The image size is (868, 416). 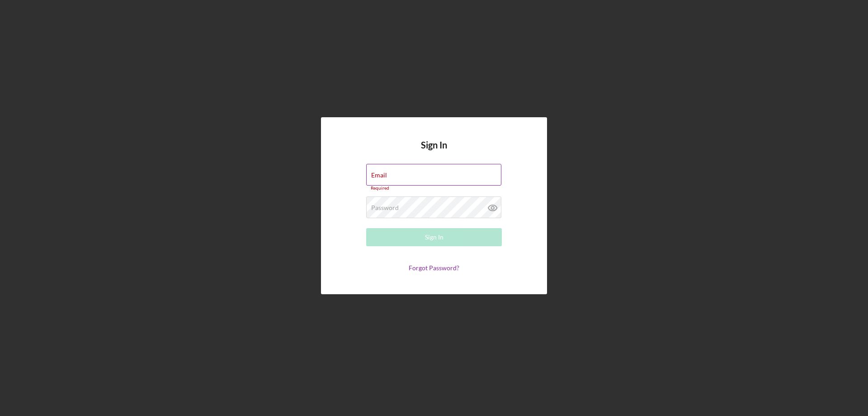 I want to click on label: Email, so click(x=379, y=176).